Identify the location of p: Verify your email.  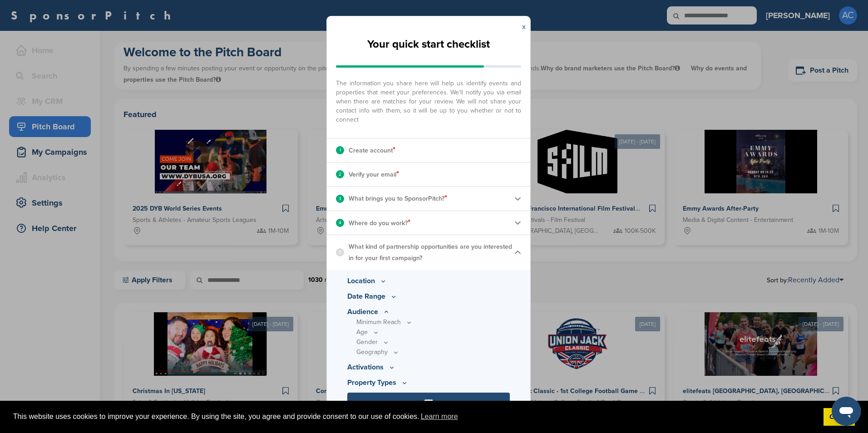
(373, 174).